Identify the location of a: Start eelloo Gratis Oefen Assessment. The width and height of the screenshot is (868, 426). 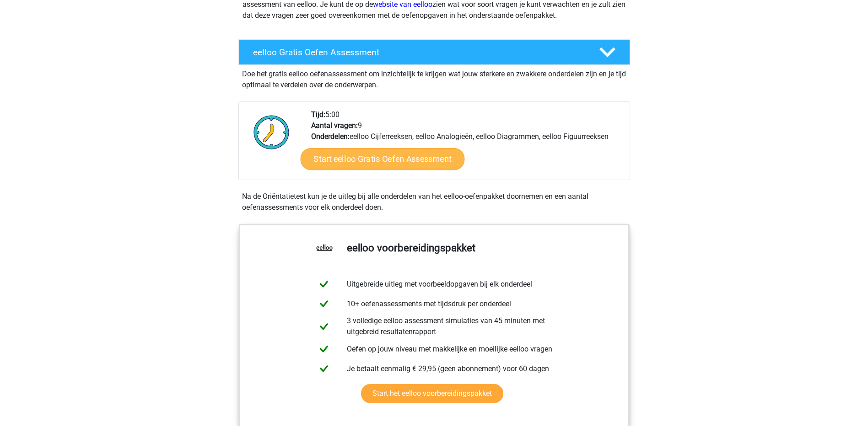
(382, 159).